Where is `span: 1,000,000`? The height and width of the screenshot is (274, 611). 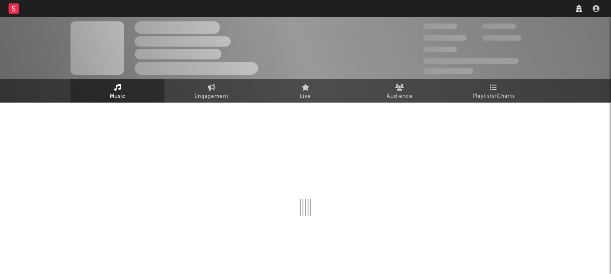 span: 1,000,000 is located at coordinates (501, 38).